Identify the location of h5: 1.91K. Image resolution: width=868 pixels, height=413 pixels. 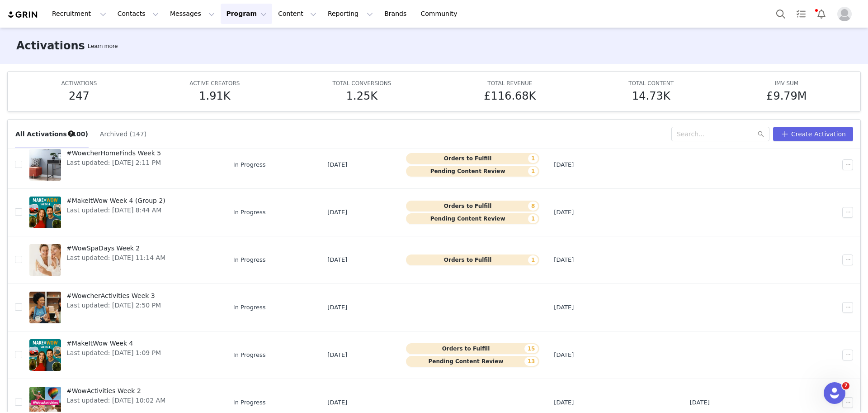
(214, 96).